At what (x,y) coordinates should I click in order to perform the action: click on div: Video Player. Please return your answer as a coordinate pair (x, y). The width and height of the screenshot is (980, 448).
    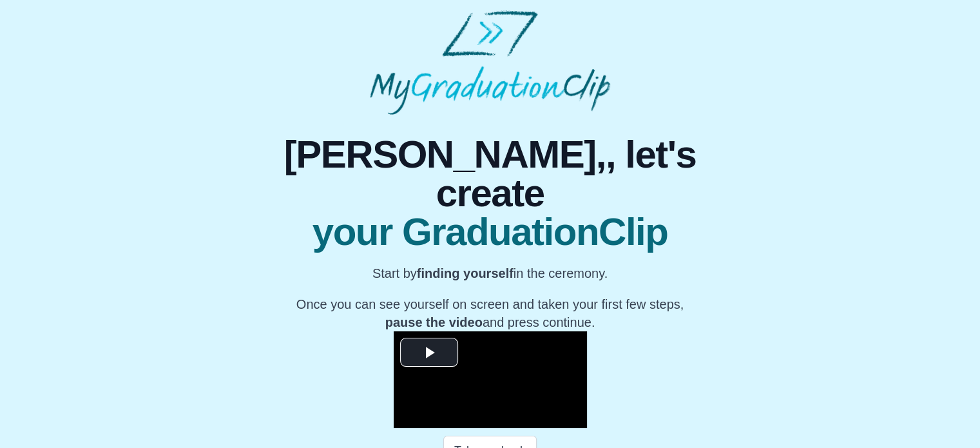
    Looking at the image, I should click on (491, 380).